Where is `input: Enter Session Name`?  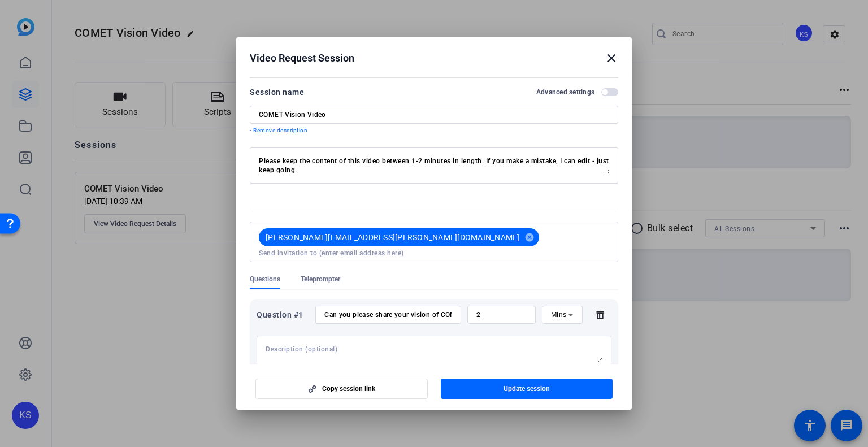 input: Enter Session Name is located at coordinates (434, 115).